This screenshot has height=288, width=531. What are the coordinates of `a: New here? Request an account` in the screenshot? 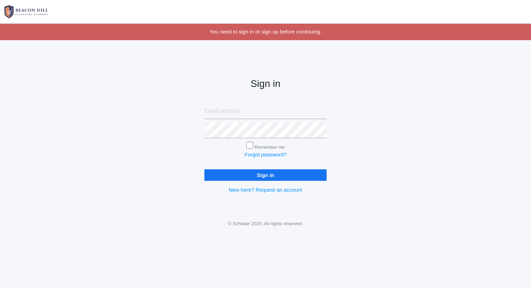 It's located at (265, 190).